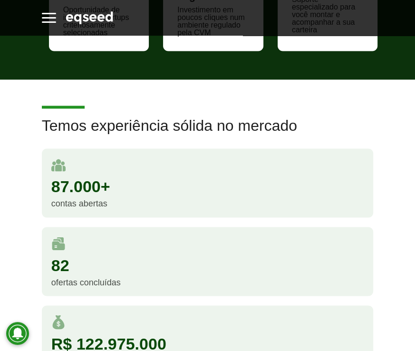 The width and height of the screenshot is (415, 351). What do you see at coordinates (208, 265) in the screenshot?
I see `div: 82` at bounding box center [208, 265].